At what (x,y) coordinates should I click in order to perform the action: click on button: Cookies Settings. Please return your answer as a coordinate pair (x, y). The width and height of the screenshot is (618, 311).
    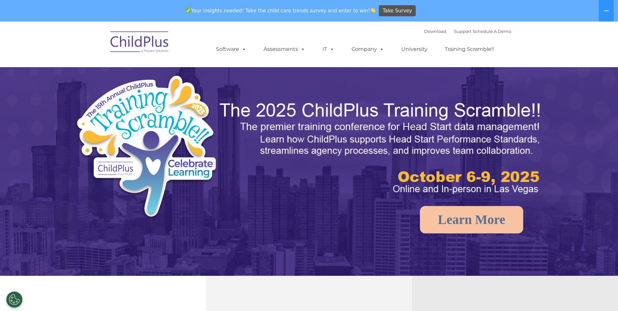
    Looking at the image, I should click on (14, 300).